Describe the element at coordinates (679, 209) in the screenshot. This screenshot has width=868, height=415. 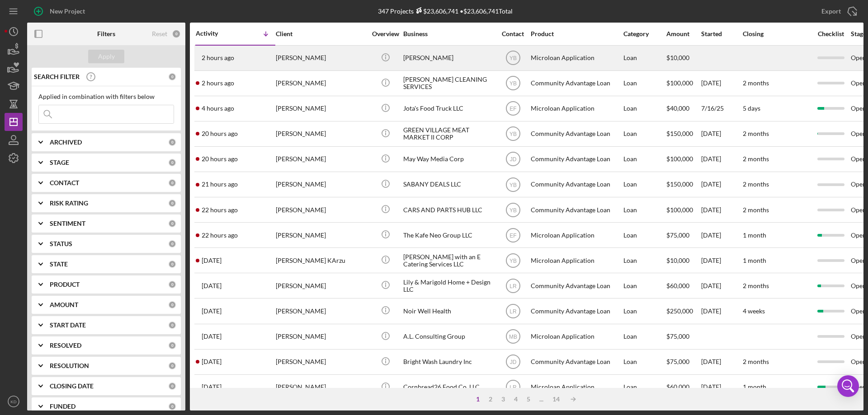
I see `span: $100,000` at that location.